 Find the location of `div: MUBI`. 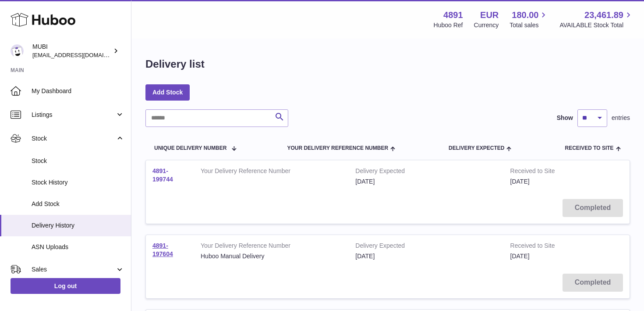

div: MUBI is located at coordinates (72, 51).